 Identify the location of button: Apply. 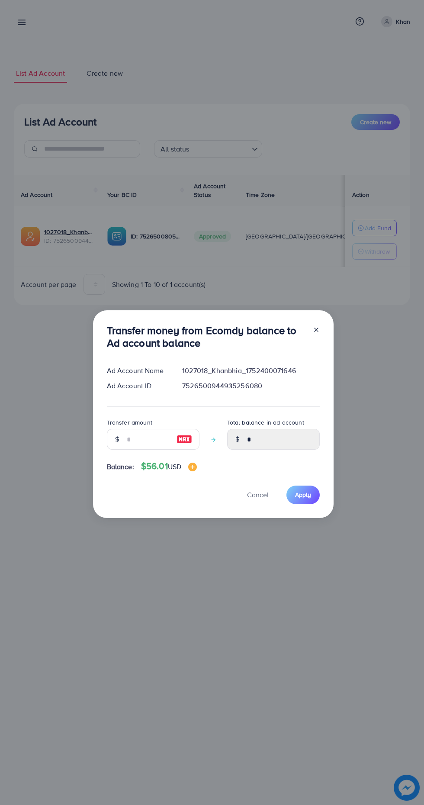
(303, 495).